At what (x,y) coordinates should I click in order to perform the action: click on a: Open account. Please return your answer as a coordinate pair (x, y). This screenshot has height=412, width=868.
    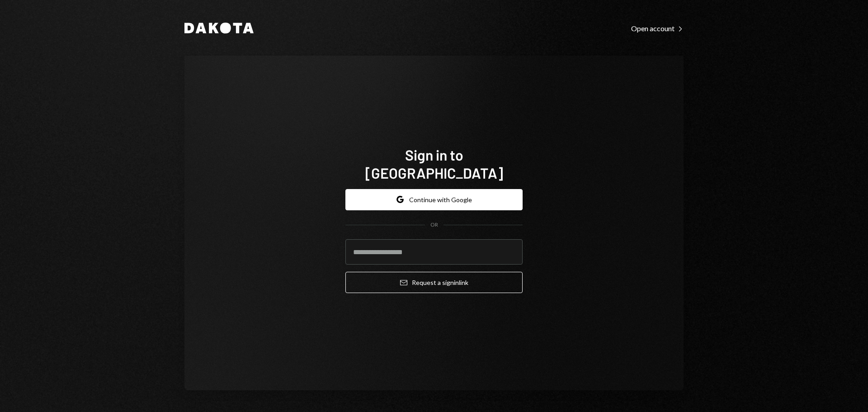
    Looking at the image, I should click on (657, 28).